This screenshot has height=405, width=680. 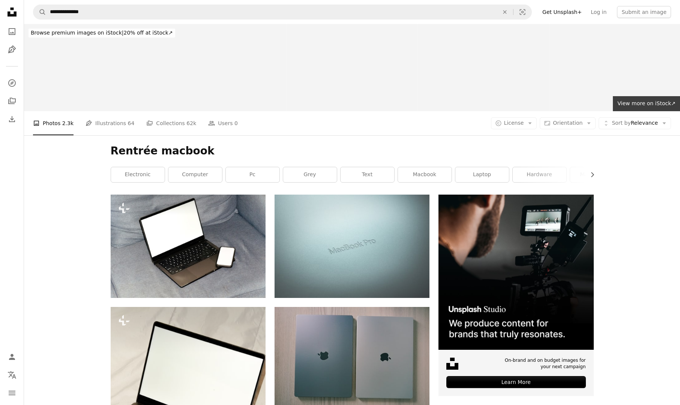 What do you see at coordinates (516, 272) in the screenshot?
I see `img: file-1715652217532-464736461acbimage` at bounding box center [516, 272].